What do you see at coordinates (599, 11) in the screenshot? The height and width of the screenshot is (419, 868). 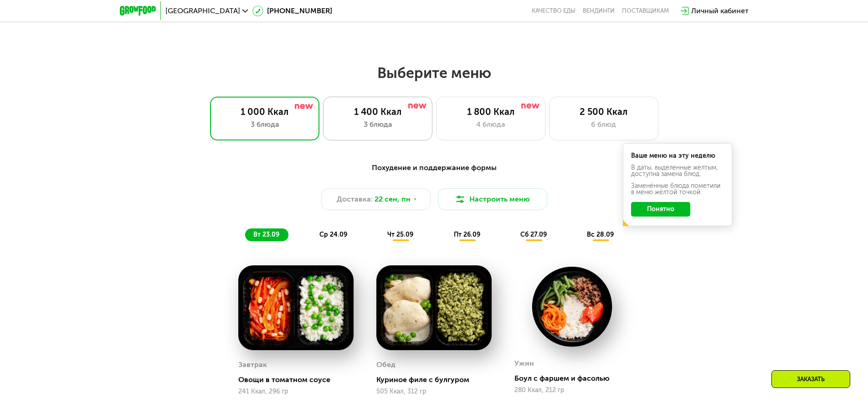 I see `a: Вендинги` at bounding box center [599, 11].